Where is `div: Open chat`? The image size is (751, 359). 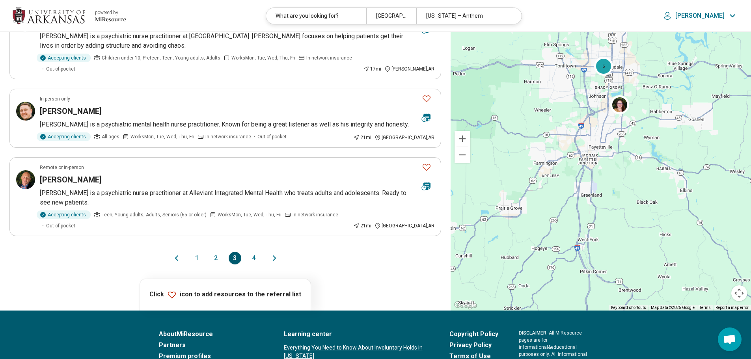 div: Open chat is located at coordinates (729, 339).